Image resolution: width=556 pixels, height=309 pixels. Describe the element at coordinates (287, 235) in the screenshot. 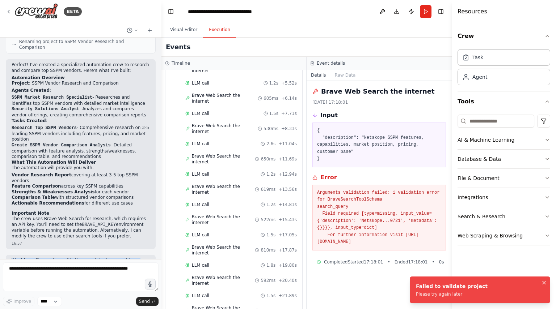

I see `span: + 17.05s` at that location.